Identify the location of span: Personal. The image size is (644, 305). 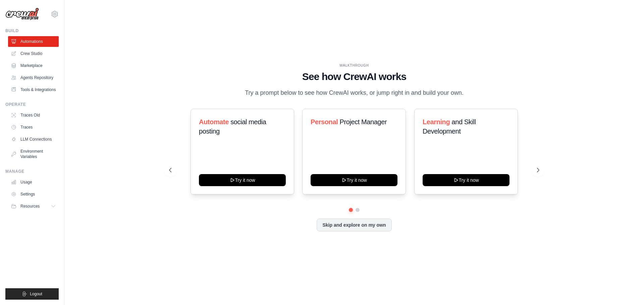
(324, 122).